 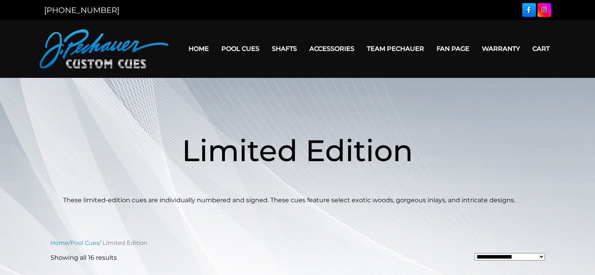 What do you see at coordinates (395, 48) in the screenshot?
I see `a: Team Pechauer` at bounding box center [395, 48].